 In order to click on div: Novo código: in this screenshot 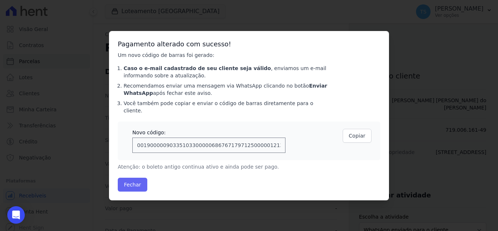, I will do `click(209, 132)`.